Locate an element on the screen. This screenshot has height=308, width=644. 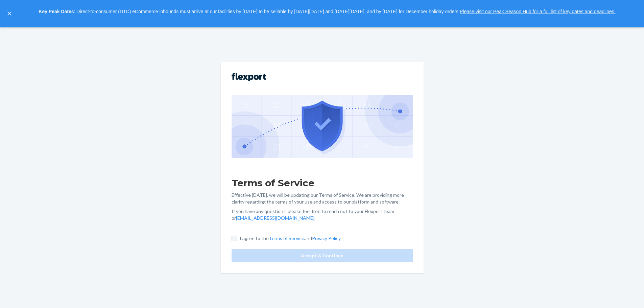
button: close, is located at coordinates (10, 13).